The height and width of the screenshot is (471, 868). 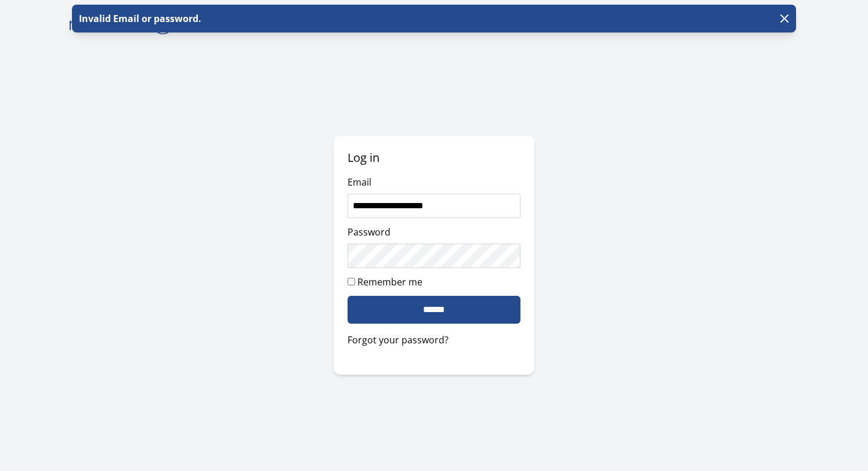 What do you see at coordinates (434, 158) in the screenshot?
I see `h2: Log in` at bounding box center [434, 158].